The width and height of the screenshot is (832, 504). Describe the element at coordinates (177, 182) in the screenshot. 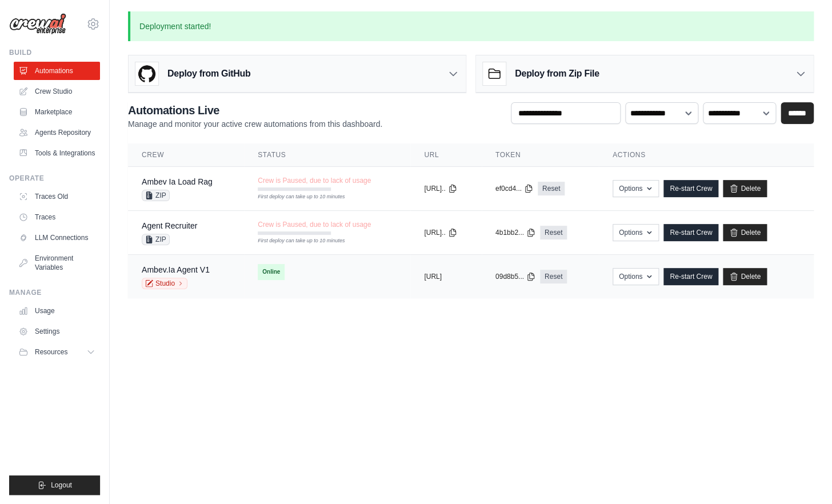

I see `a: Ambev Ia Load Rag` at that location.